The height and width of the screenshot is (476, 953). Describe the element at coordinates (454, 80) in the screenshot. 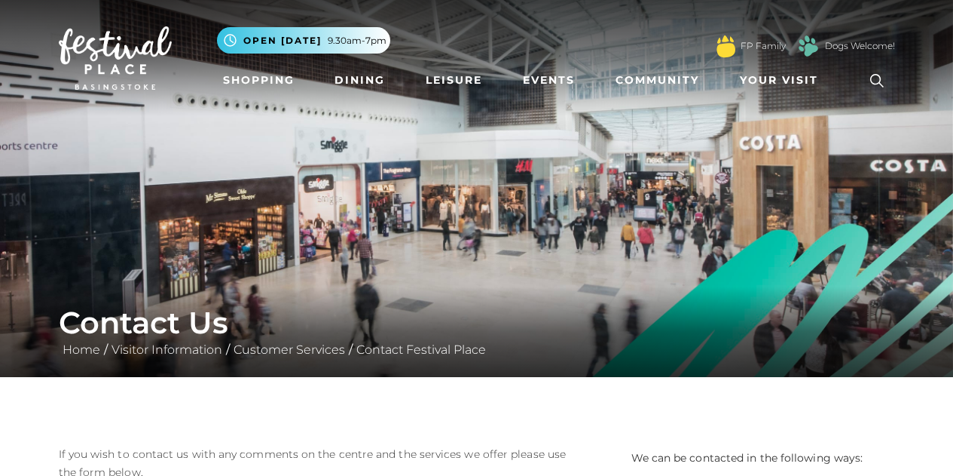

I see `a: Leisure` at that location.